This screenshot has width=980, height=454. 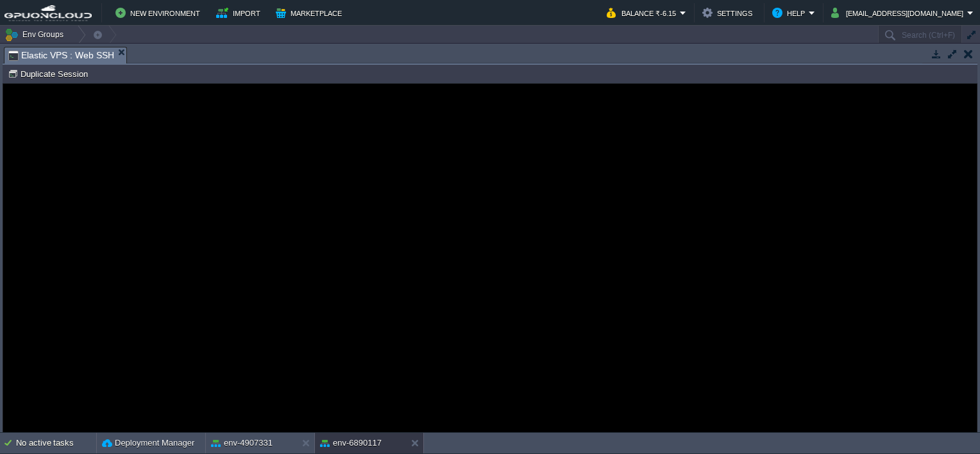 What do you see at coordinates (36, 35) in the screenshot?
I see `button: Env Groups` at bounding box center [36, 35].